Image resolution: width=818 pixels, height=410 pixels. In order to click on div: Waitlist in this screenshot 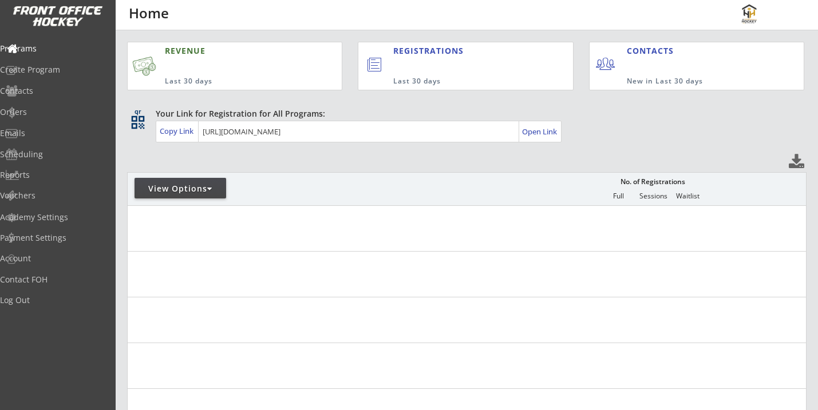, I will do `click(687, 196)`.